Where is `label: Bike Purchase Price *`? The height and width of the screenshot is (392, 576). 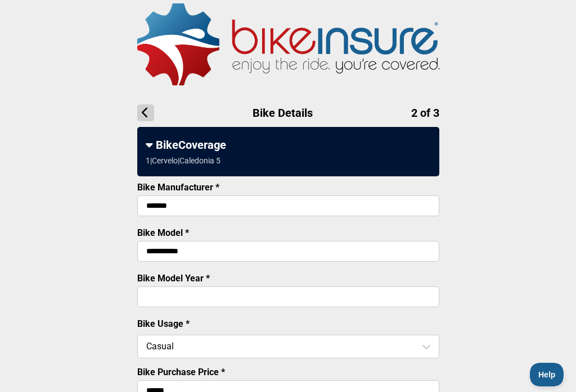
label: Bike Purchase Price * is located at coordinates (181, 372).